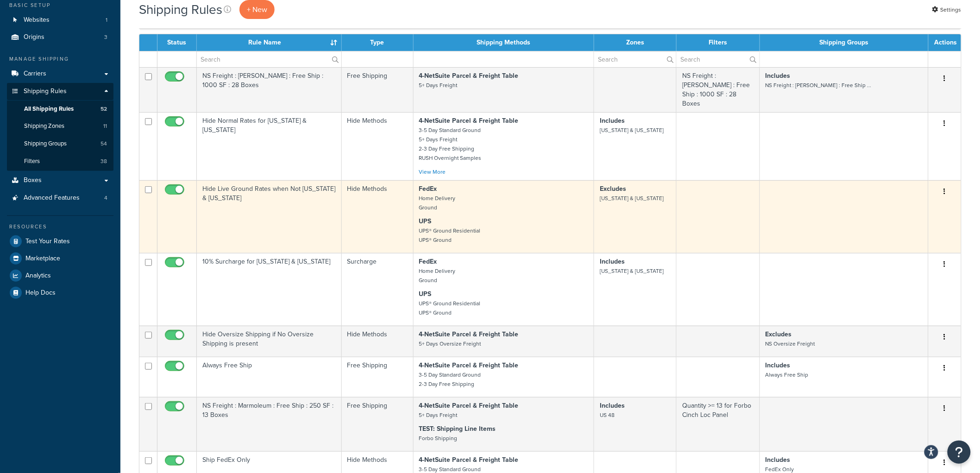  What do you see at coordinates (504, 43) in the screenshot?
I see `th: Shipping Methods` at bounding box center [504, 43].